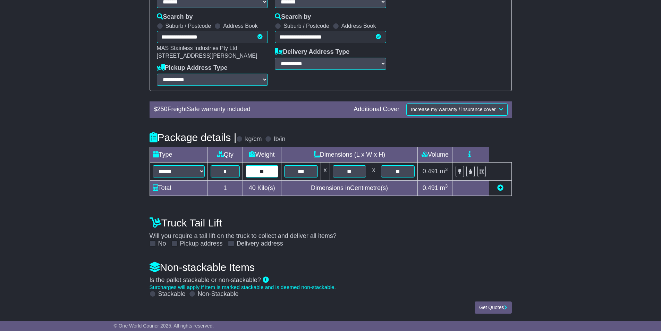  Describe the element at coordinates (162, 243) in the screenshot. I see `label: No` at that location.